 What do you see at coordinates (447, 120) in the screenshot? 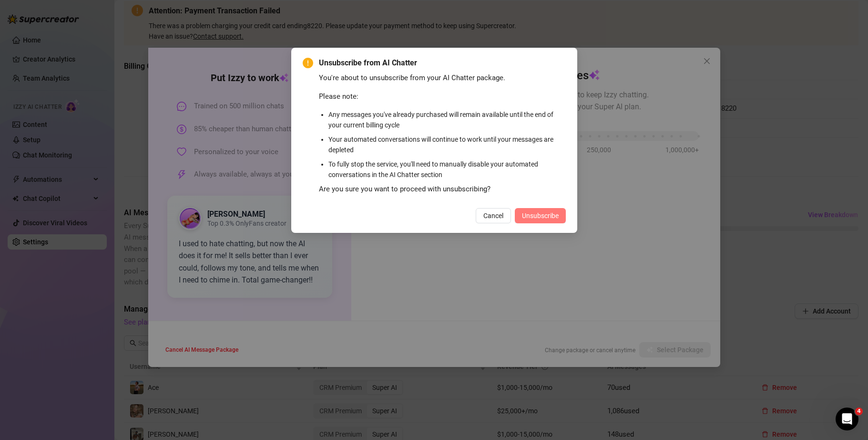
I see `li: Any messages you've already purchased will remain available until the end of your current billing...` at bounding box center [447, 120].